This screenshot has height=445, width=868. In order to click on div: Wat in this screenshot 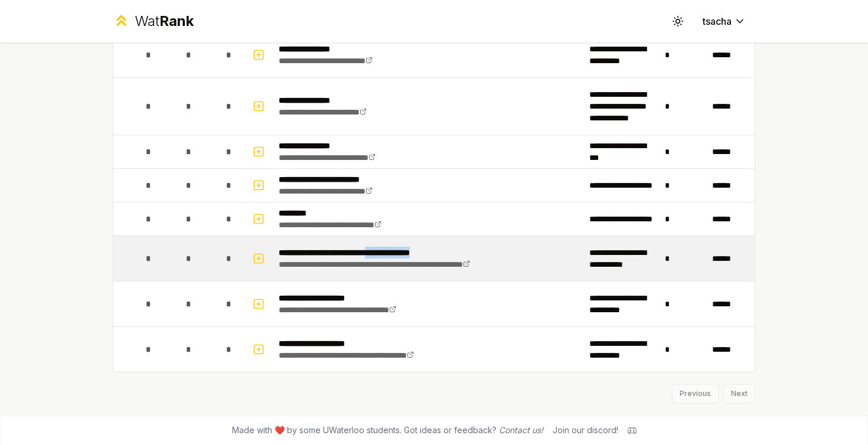, I will do `click(165, 22)`.